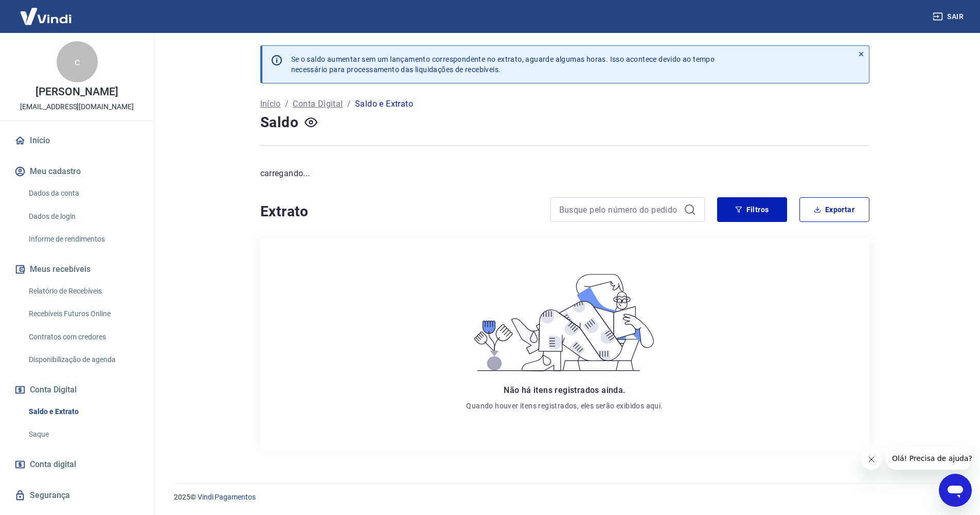 Image resolution: width=980 pixels, height=515 pixels. What do you see at coordinates (46, 11) in the screenshot?
I see `span: Olá! Precisa de ajuda?` at bounding box center [46, 11].